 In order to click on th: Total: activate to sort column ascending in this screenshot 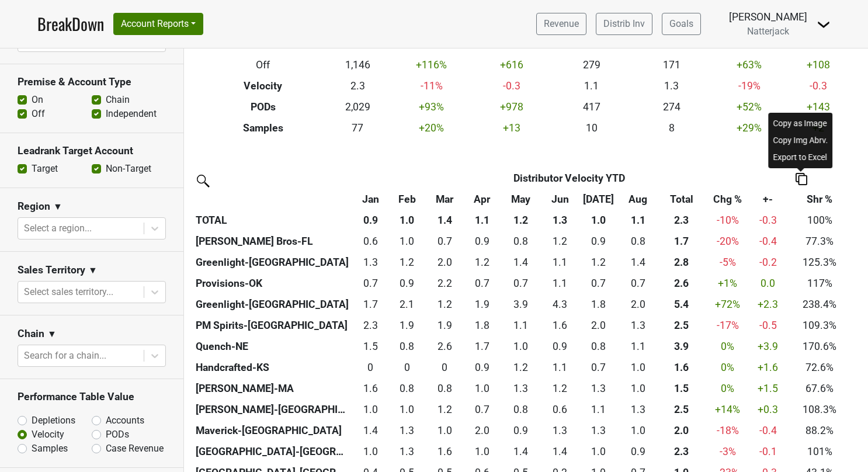, I will do `click(681, 199)`.